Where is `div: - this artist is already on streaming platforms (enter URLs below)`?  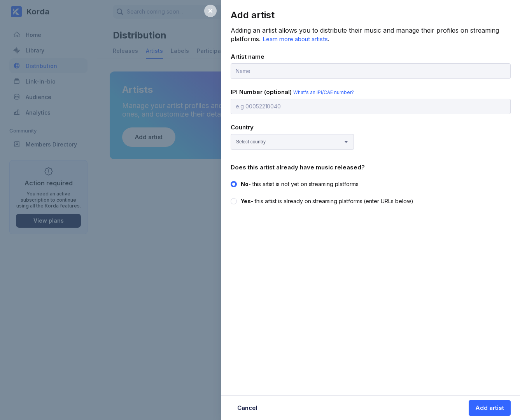 div: - this artist is already on streaming platforms (enter URLs below) is located at coordinates (327, 201).